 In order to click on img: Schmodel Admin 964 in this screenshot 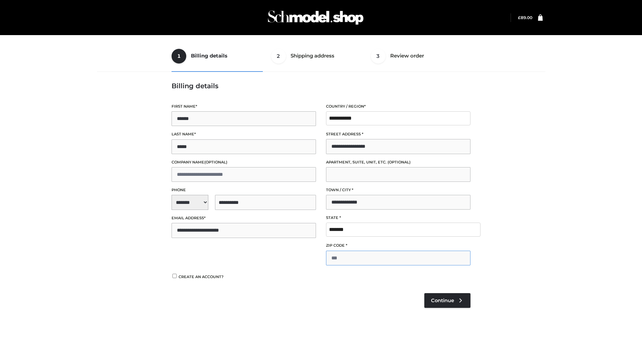, I will do `click(316, 17)`.